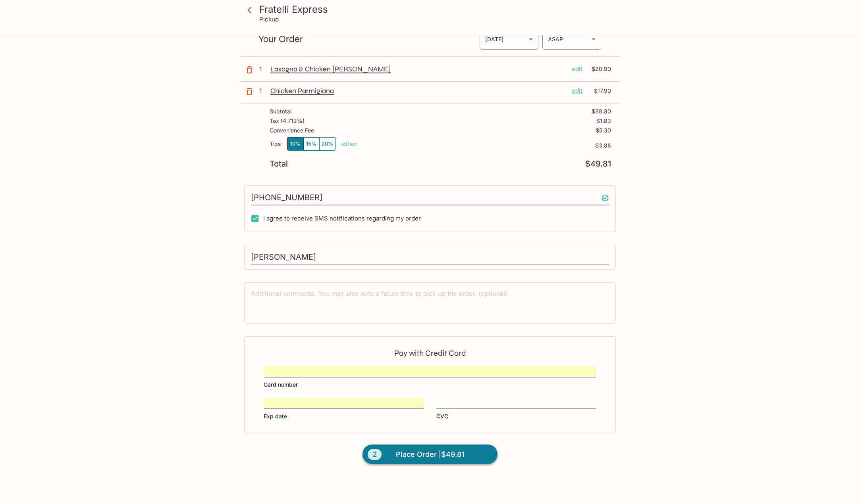  What do you see at coordinates (269, 19) in the screenshot?
I see `p: Pickup` at bounding box center [269, 19].